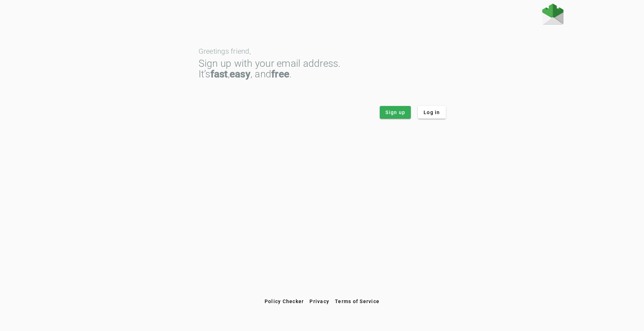 This screenshot has height=331, width=644. I want to click on div: Greetings friend,, so click(323, 51).